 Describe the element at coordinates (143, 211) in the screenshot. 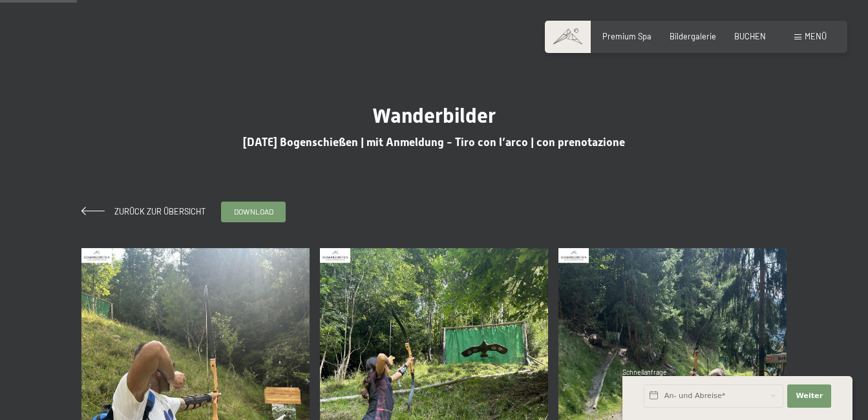

I see `a: Zurück zur Übersicht` at that location.